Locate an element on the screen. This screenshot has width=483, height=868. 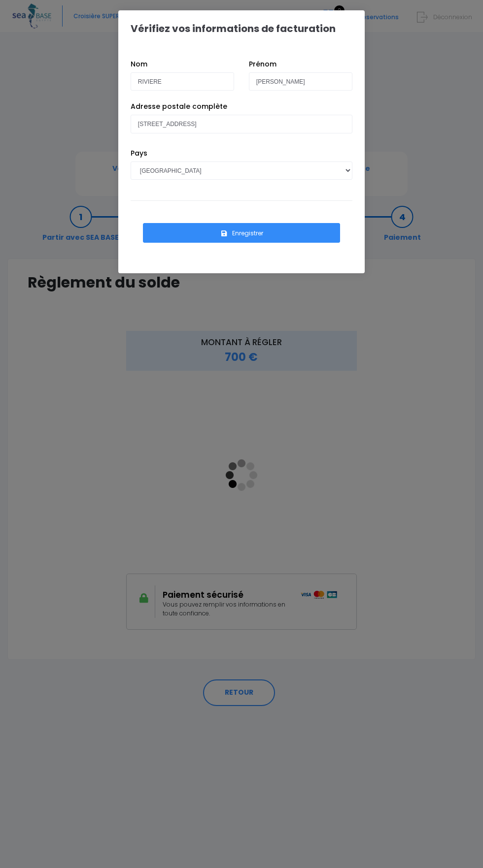
button: Enregistrer is located at coordinates (242, 233).